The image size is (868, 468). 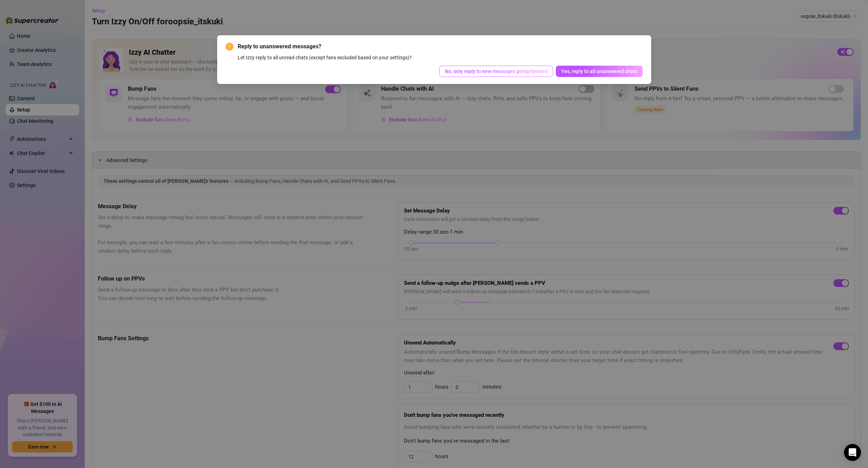 What do you see at coordinates (853, 453) in the screenshot?
I see `div: Open Intercom Messenger` at bounding box center [853, 453].